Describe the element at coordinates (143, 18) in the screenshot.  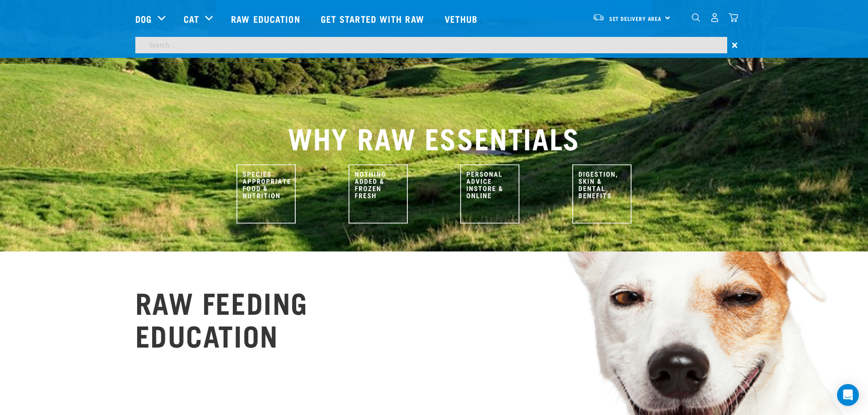
I see `a: Dog` at that location.